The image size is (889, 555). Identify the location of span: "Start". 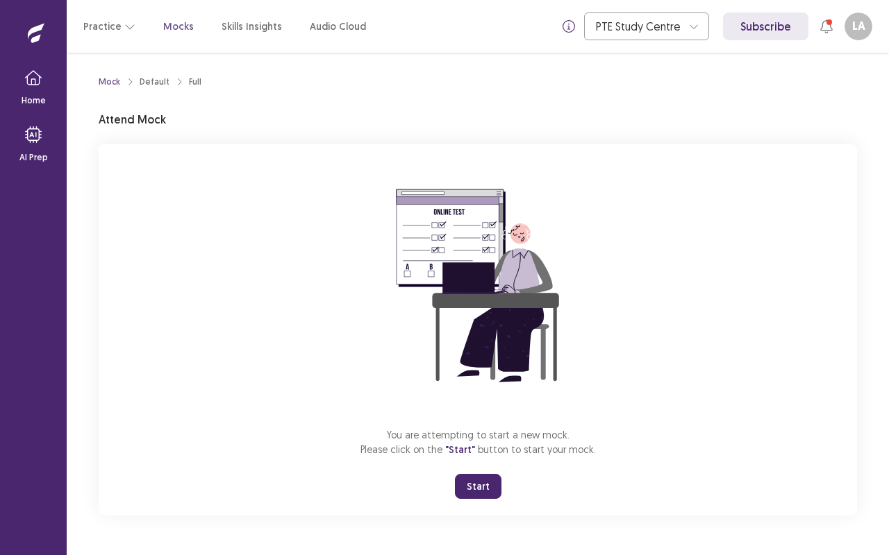
(460, 450).